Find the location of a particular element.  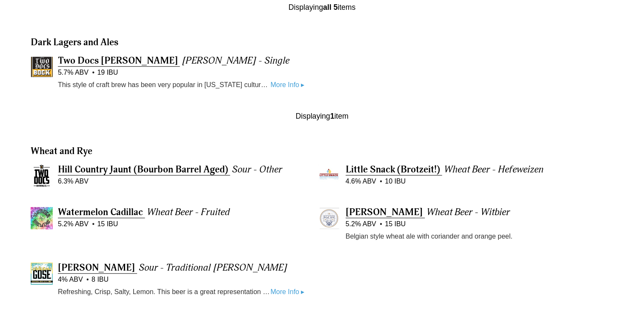

span: Sour - Other is located at coordinates (257, 169).